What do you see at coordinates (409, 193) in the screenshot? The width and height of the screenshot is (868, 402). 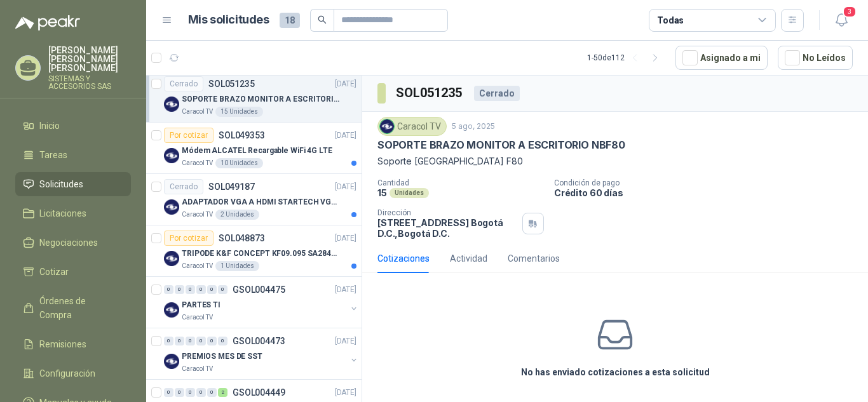 I see `div: Unidades` at bounding box center [409, 193].